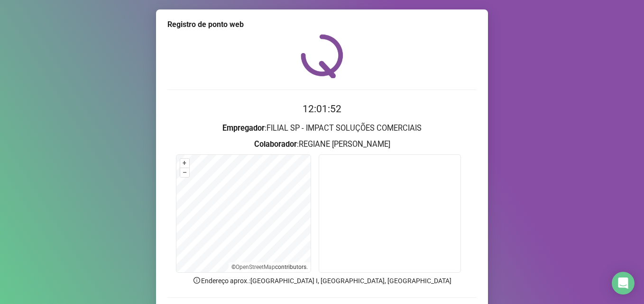  What do you see at coordinates (322, 25) in the screenshot?
I see `div: Registro de ponto web` at bounding box center [322, 25].